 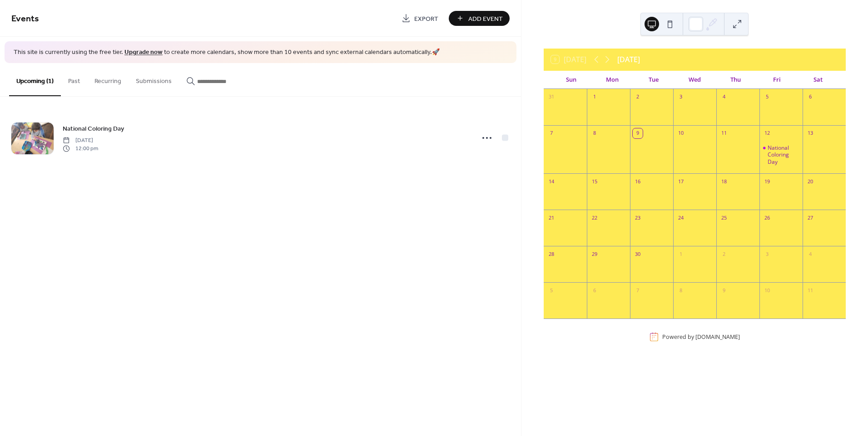 I want to click on a: National Coloring Day, so click(x=93, y=128).